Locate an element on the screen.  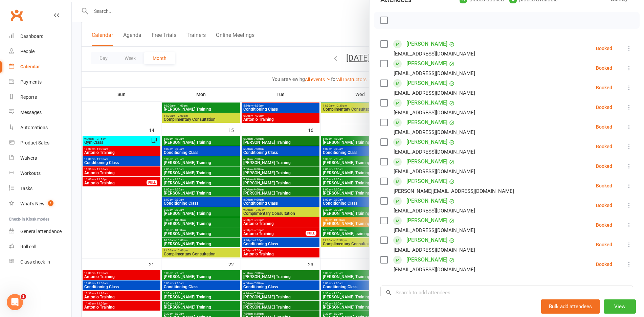
div: Calendar is located at coordinates (30, 66).